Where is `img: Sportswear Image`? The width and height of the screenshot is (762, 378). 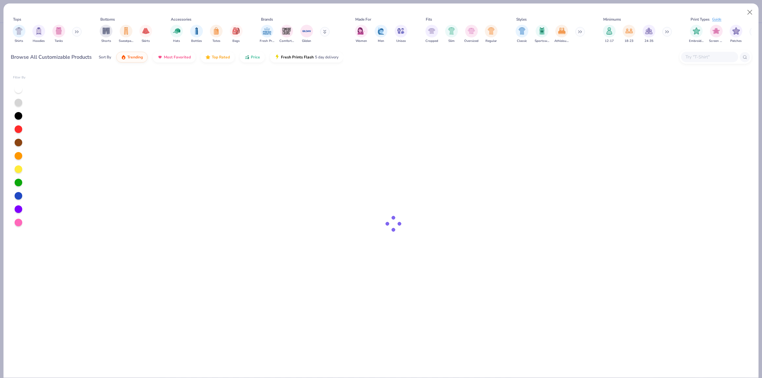 img: Sportswear Image is located at coordinates (542, 31).